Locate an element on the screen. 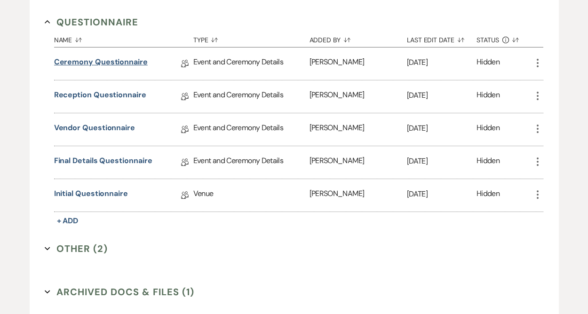 The image size is (588, 314). a: Vendor Questionnaire is located at coordinates (95, 129).